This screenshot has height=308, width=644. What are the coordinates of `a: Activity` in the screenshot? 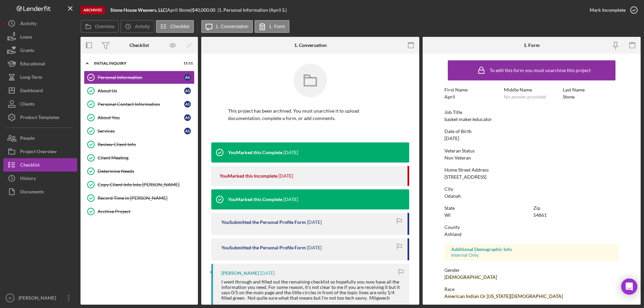 It's located at (40, 23).